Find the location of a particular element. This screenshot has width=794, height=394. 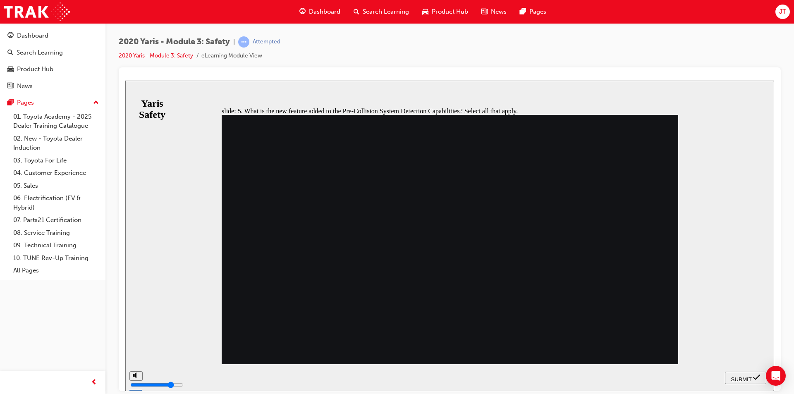

a: pages-iconPages is located at coordinates (533, 12).